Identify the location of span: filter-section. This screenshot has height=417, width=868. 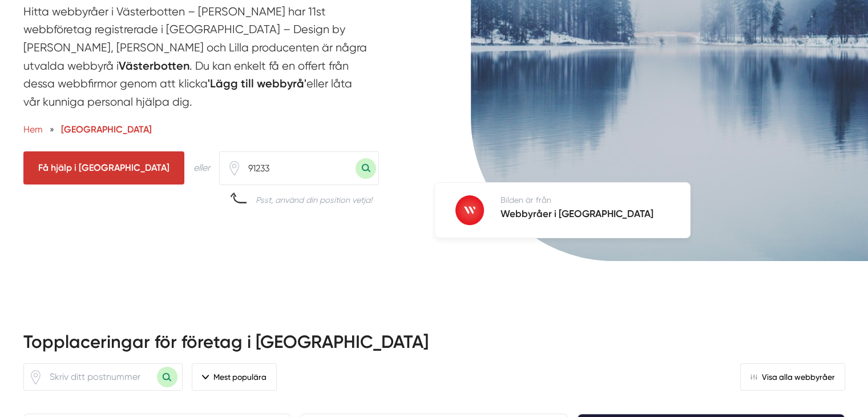
(234, 377).